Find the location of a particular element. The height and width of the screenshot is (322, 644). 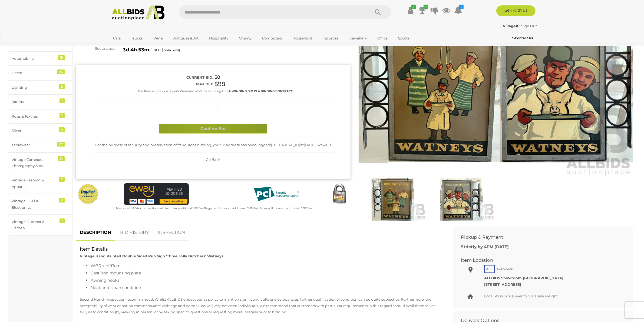

div: Current bid: is located at coordinates (153, 77).